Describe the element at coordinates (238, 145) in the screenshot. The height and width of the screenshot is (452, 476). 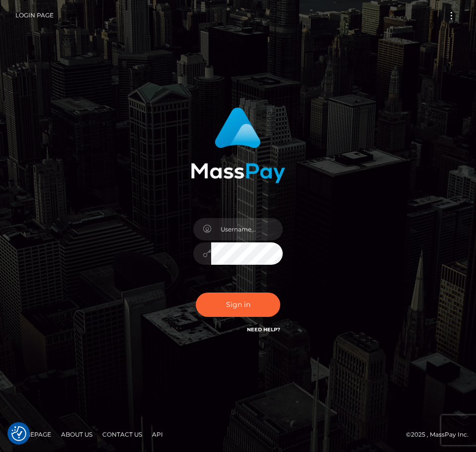
I see `img: MassPay Login` at that location.